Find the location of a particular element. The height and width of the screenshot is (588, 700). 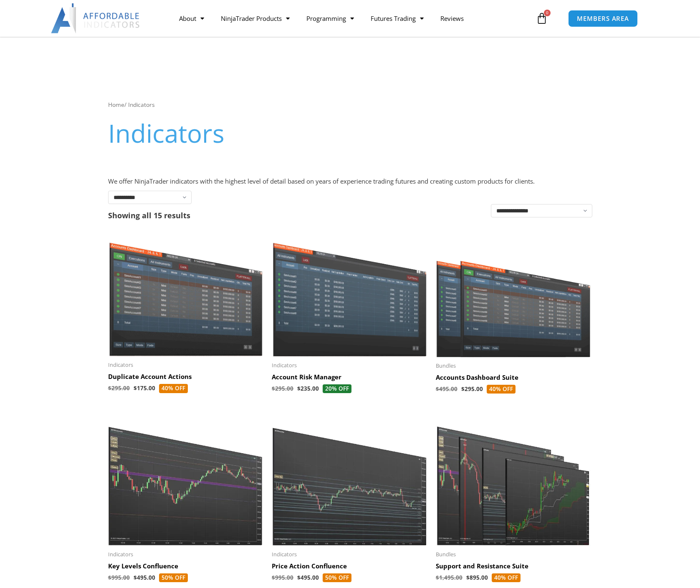

a: MEMBERS AREA is located at coordinates (603, 19).